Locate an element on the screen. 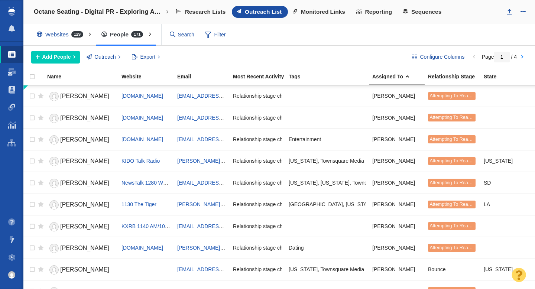  div: LA is located at coordinates (508, 204).